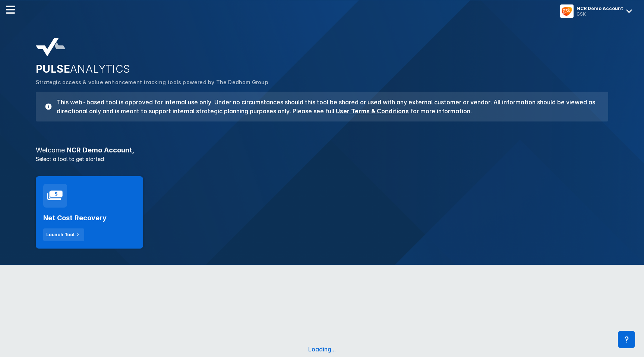 The width and height of the screenshot is (644, 357). What do you see at coordinates (322, 150) in the screenshot?
I see `h3: NCR Demo Account ,` at bounding box center [322, 150].